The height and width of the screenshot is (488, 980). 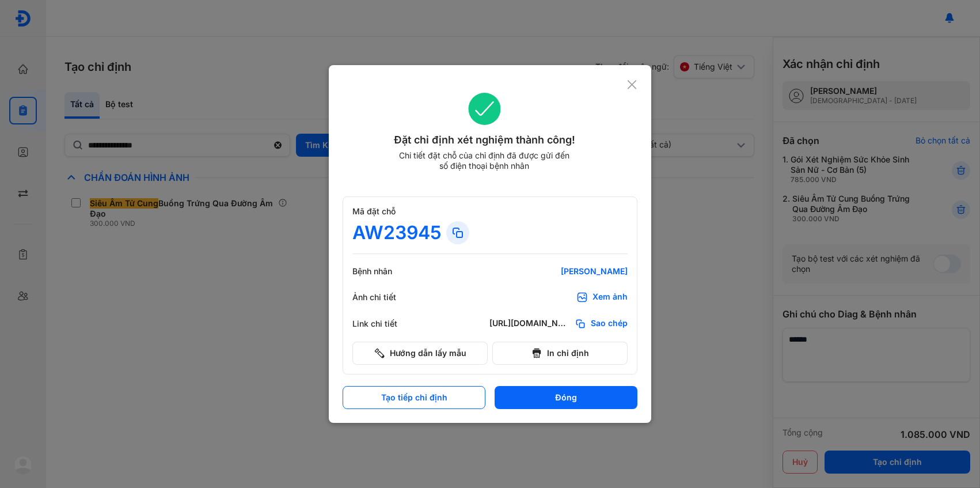 I want to click on span: Sao chép, so click(x=609, y=324).